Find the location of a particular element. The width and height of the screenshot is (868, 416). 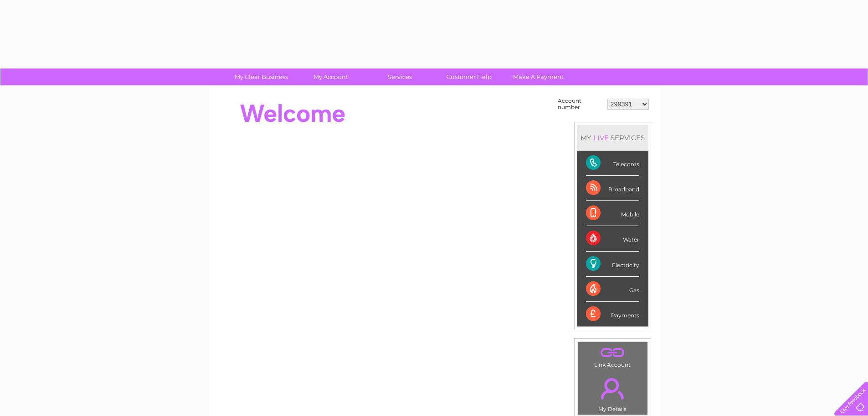

div: LIVE is located at coordinates (601, 138).